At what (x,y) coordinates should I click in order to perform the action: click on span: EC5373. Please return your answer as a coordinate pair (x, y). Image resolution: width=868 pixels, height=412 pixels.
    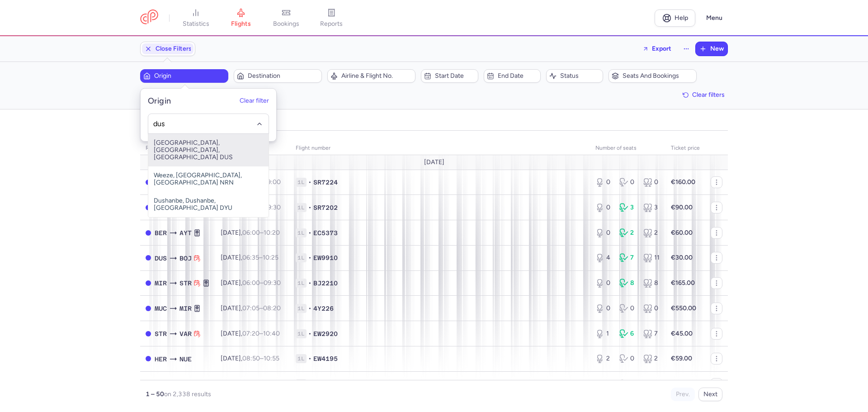
    Looking at the image, I should click on (326, 233).